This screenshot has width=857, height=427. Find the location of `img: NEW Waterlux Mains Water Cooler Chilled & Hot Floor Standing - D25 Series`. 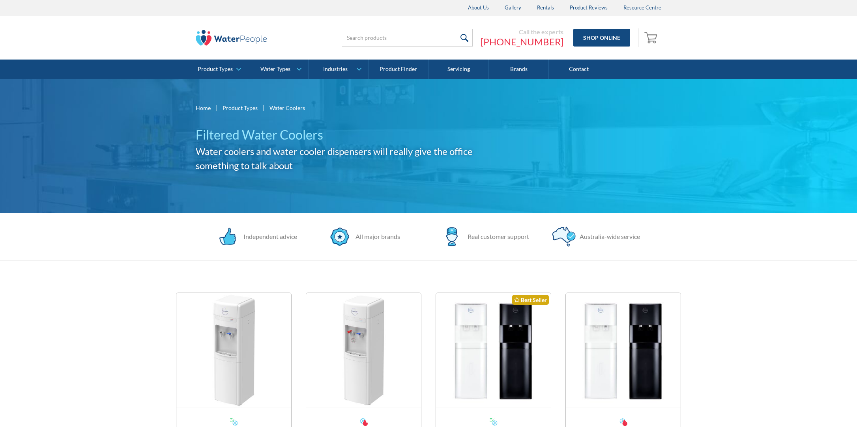

img: NEW Waterlux Mains Water Cooler Chilled & Hot Floor Standing - D25 Series is located at coordinates (623, 350).